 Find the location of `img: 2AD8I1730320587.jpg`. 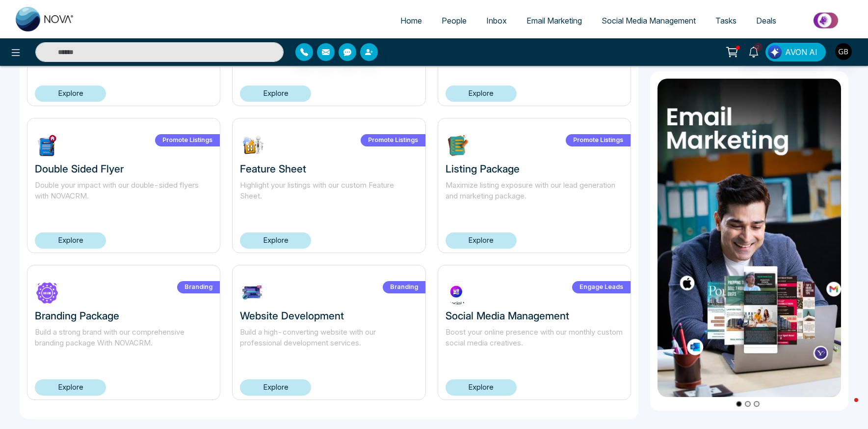

img: 2AD8I1730320587.jpg is located at coordinates (47, 292).